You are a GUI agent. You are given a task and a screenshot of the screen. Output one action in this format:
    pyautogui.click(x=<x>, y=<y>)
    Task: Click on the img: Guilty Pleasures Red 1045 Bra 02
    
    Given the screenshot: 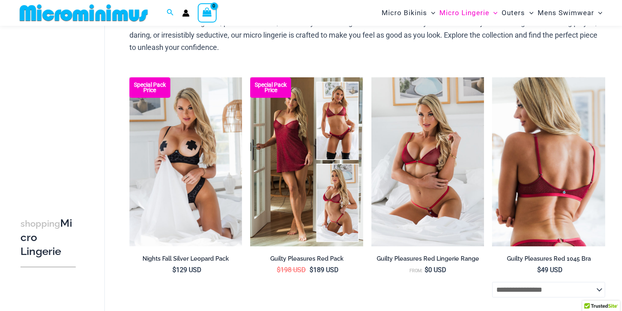 What is the action you would take?
    pyautogui.click(x=549, y=162)
    